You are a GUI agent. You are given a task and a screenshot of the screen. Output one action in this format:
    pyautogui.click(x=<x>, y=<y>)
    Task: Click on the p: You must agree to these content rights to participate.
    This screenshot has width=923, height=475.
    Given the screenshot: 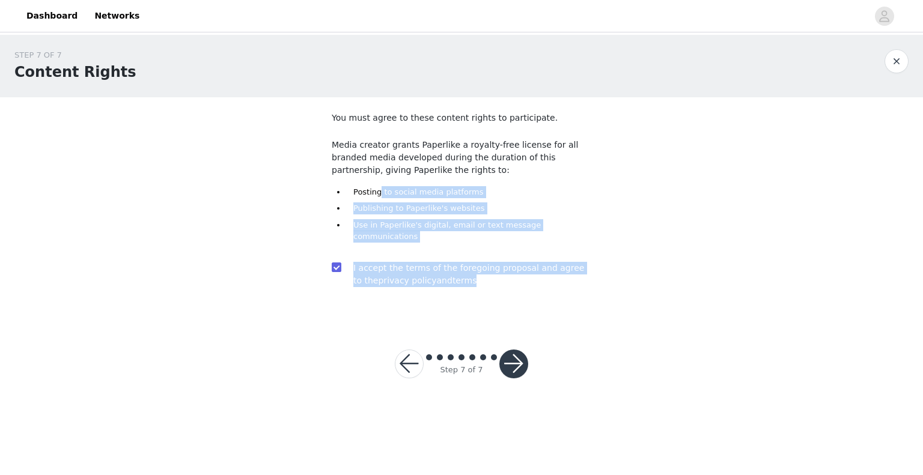 What is the action you would take?
    pyautogui.click(x=461, y=118)
    